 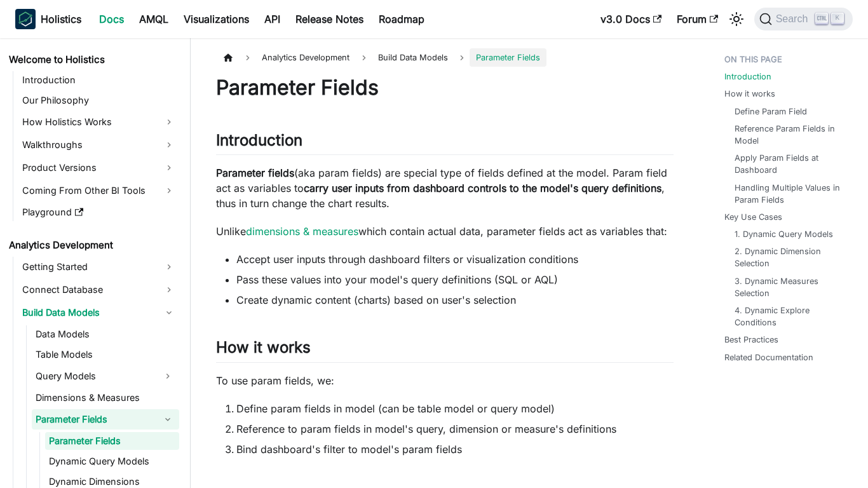 What do you see at coordinates (402, 19) in the screenshot?
I see `a: Roadmap` at bounding box center [402, 19].